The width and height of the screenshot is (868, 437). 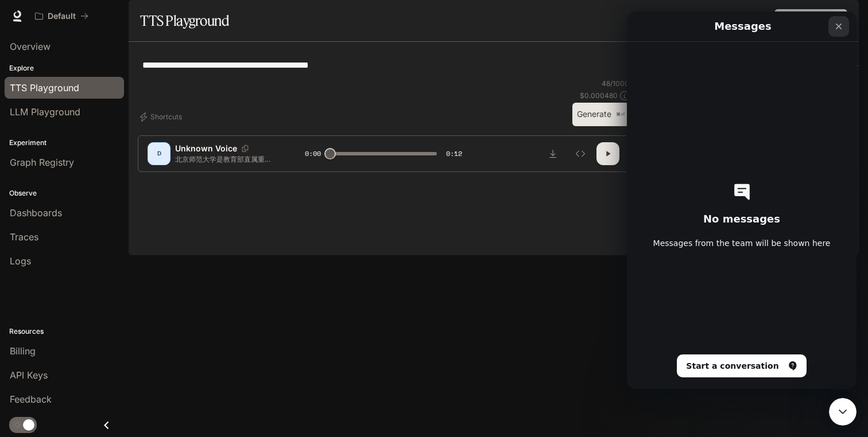 I want to click on p: Unknown Voice, so click(x=206, y=149).